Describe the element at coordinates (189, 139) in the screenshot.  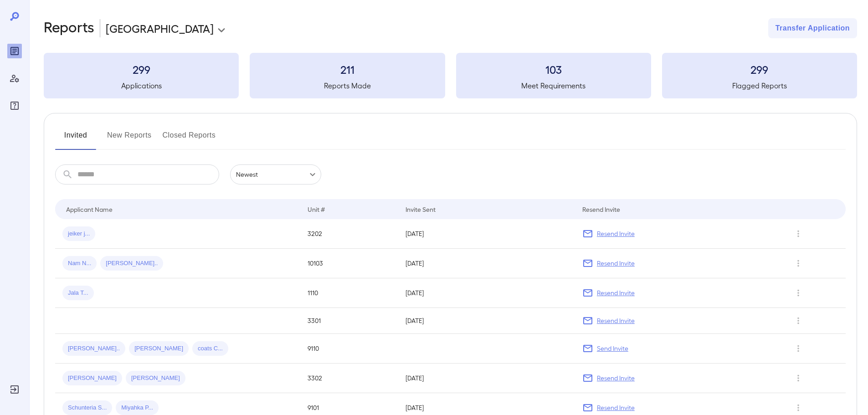
I see `button: Closed Reports` at that location.